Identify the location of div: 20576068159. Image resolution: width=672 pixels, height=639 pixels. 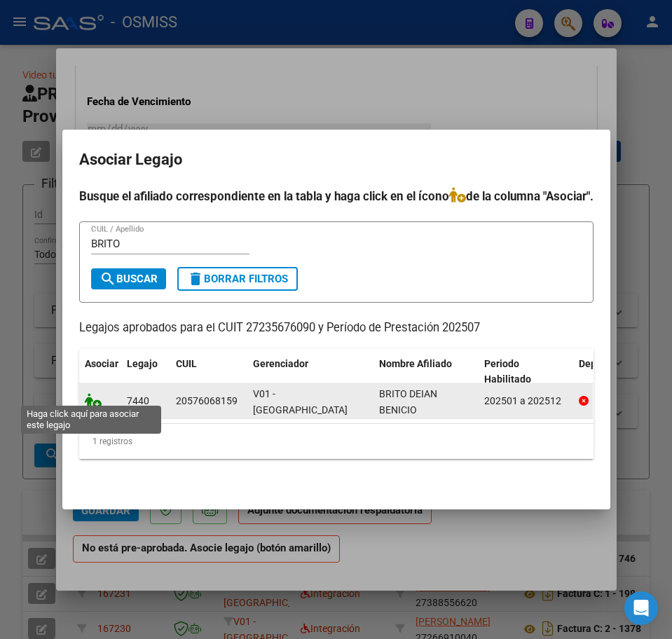
(206, 401).